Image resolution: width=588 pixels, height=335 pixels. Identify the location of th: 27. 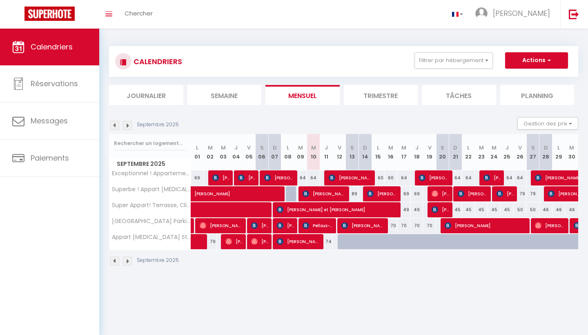
(533, 152).